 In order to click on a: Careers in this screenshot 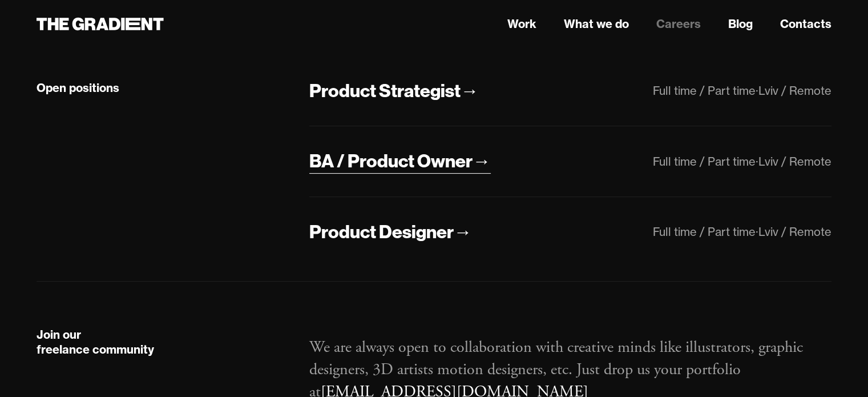, I will do `click(679, 24)`.